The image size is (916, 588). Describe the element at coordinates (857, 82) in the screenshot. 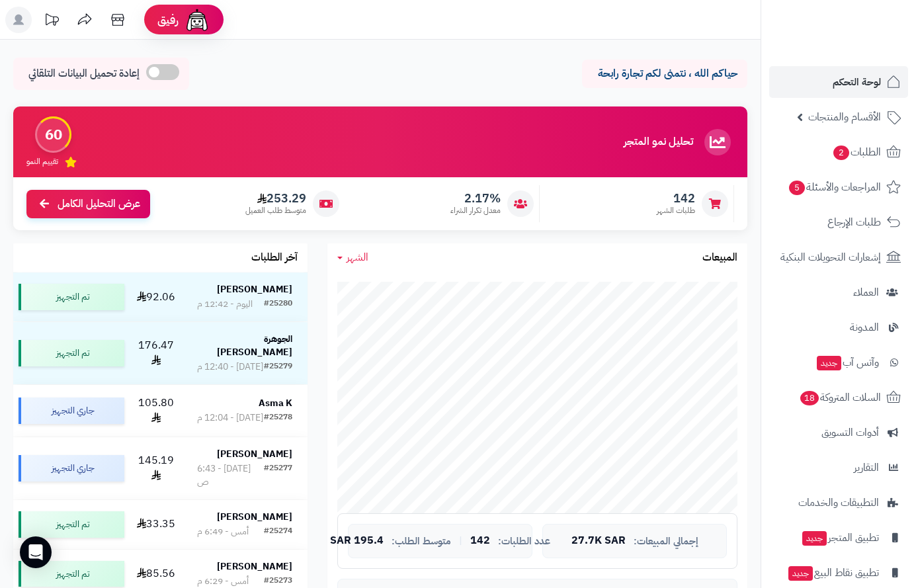

I see `span: لوحة التحكم` at that location.